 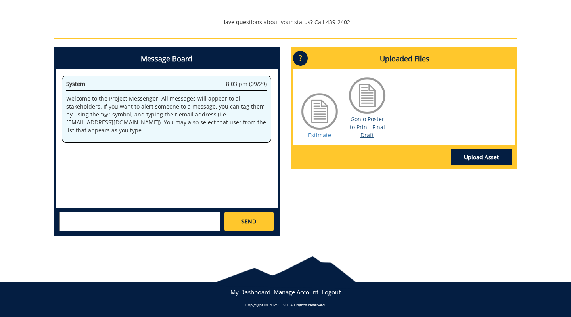 What do you see at coordinates (404, 59) in the screenshot?
I see `h4: Uploaded Files` at bounding box center [404, 59].